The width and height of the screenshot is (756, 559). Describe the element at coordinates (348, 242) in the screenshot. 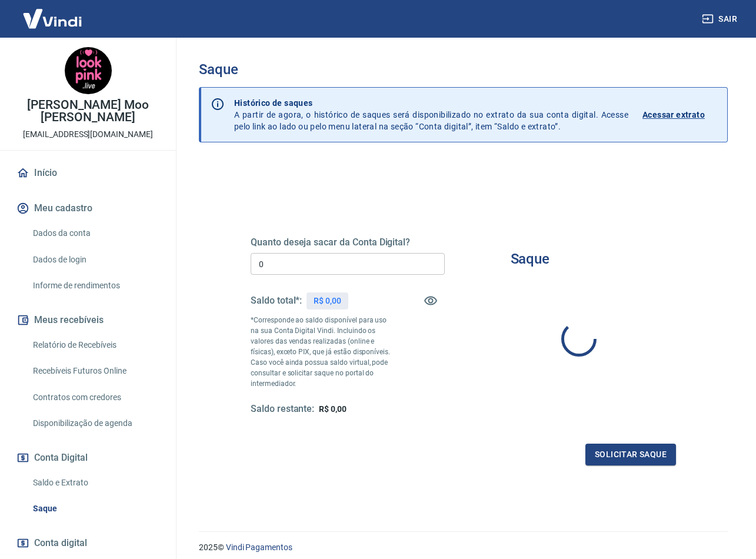

I see `h5: Quanto deseja sacar da Conta Digital?` at that location.